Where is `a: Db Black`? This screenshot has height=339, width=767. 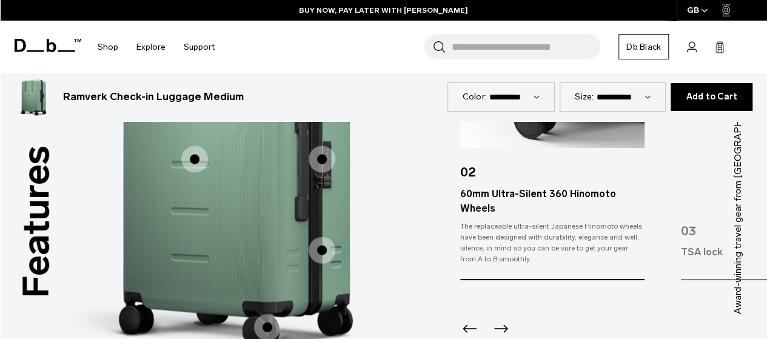 a: Db Black is located at coordinates (644, 47).